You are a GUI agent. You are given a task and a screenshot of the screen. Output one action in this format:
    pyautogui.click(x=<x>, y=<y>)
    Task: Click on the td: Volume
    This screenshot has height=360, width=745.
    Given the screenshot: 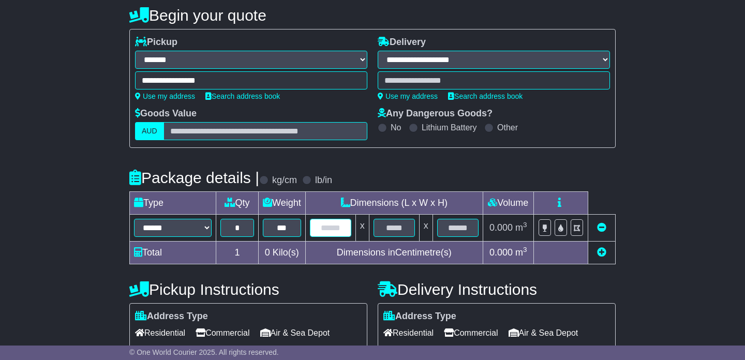 What is the action you would take?
    pyautogui.click(x=508, y=203)
    